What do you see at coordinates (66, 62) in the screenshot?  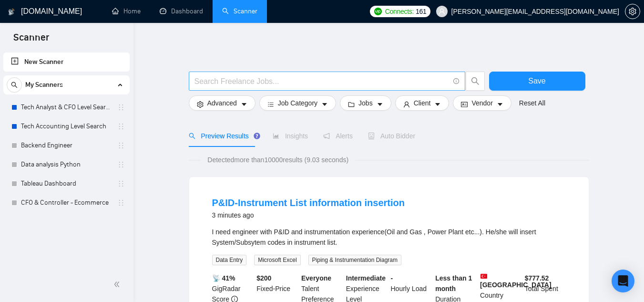 I see `li: New Scanner` at bounding box center [66, 62].